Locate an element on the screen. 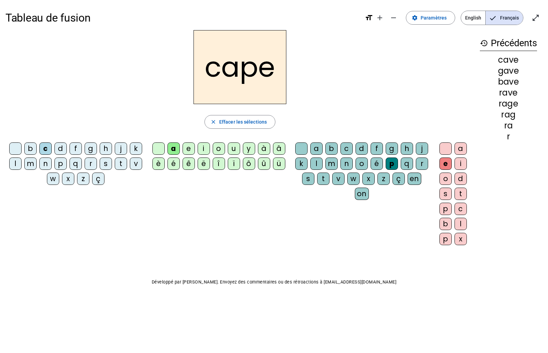 This screenshot has width=548, height=353. span: English is located at coordinates (473, 18).